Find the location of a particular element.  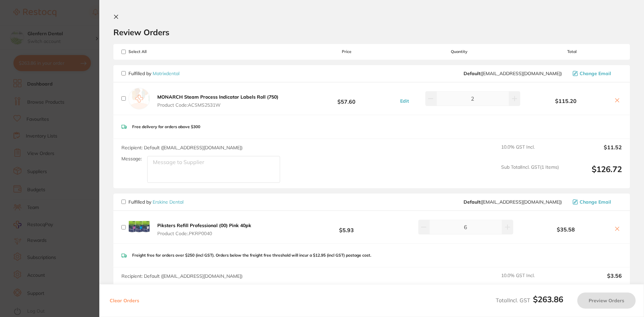

button: MONARCH Steam Process Indicator Labels Roll (750) Product Code:ACSMS2531W is located at coordinates (218, 101).